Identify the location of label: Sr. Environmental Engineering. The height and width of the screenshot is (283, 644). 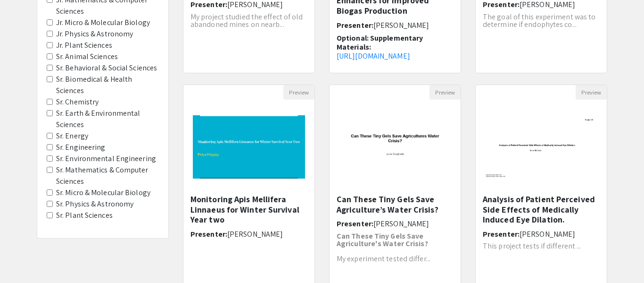
(106, 159).